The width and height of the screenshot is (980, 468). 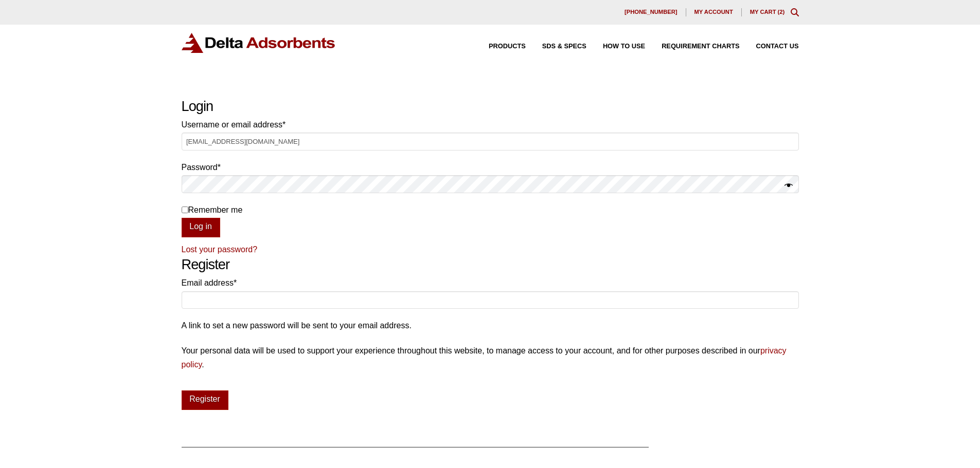 What do you see at coordinates (795, 13) in the screenshot?
I see `div: Toggle Modal Content` at bounding box center [795, 13].